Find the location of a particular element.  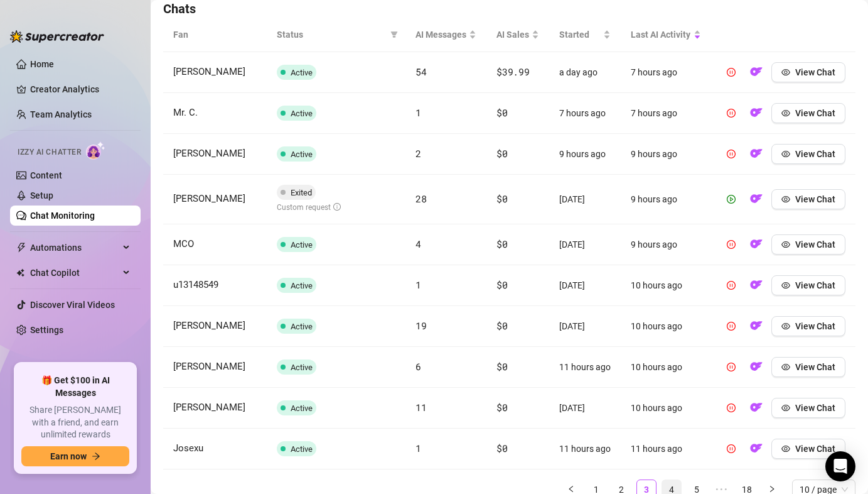

span: Josexu is located at coordinates (188, 447).